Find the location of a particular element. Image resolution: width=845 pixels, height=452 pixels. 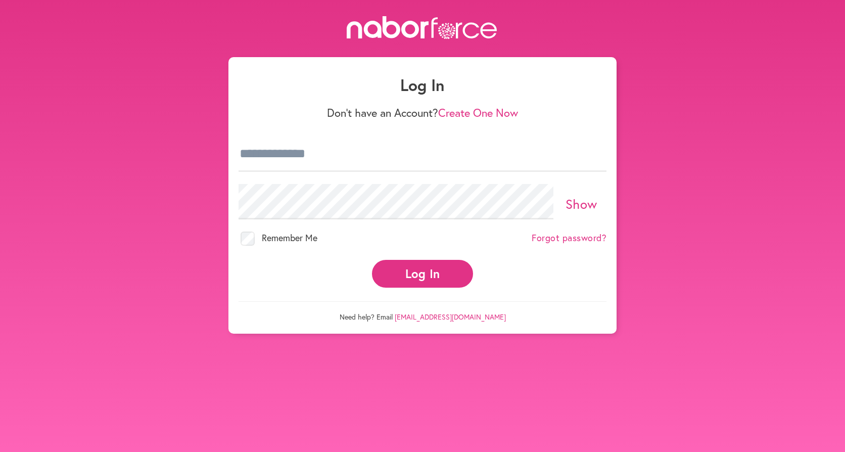

a: Show is located at coordinates (582, 204).